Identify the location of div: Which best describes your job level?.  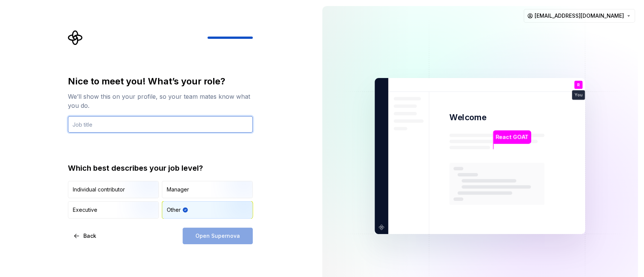
(160, 168).